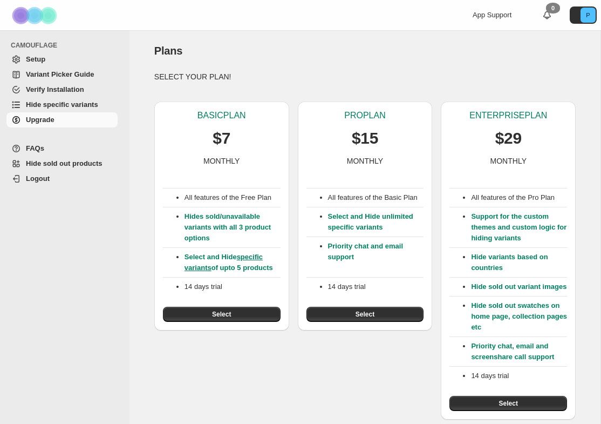 This screenshot has width=601, height=424. What do you see at coordinates (376, 198) in the screenshot?
I see `p: All features of the Basic Plan` at bounding box center [376, 198].